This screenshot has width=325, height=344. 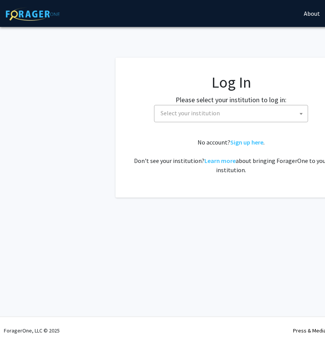 What do you see at coordinates (33, 14) in the screenshot?
I see `img: ForagerOne Logo` at bounding box center [33, 14].